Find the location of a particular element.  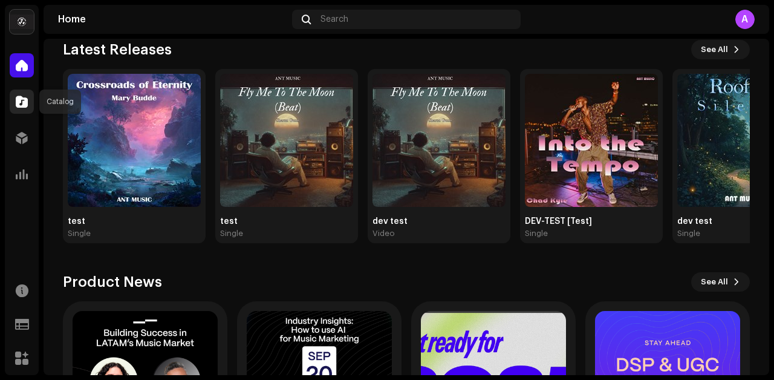

h3: Product News is located at coordinates (113, 282).